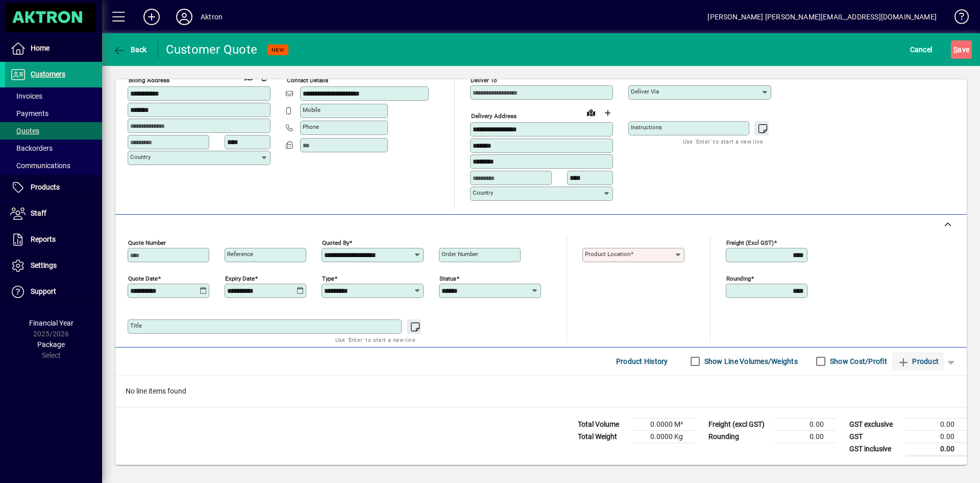 The width and height of the screenshot is (980, 483). What do you see at coordinates (240, 278) in the screenshot?
I see `mat-label: Expiry date` at bounding box center [240, 278].